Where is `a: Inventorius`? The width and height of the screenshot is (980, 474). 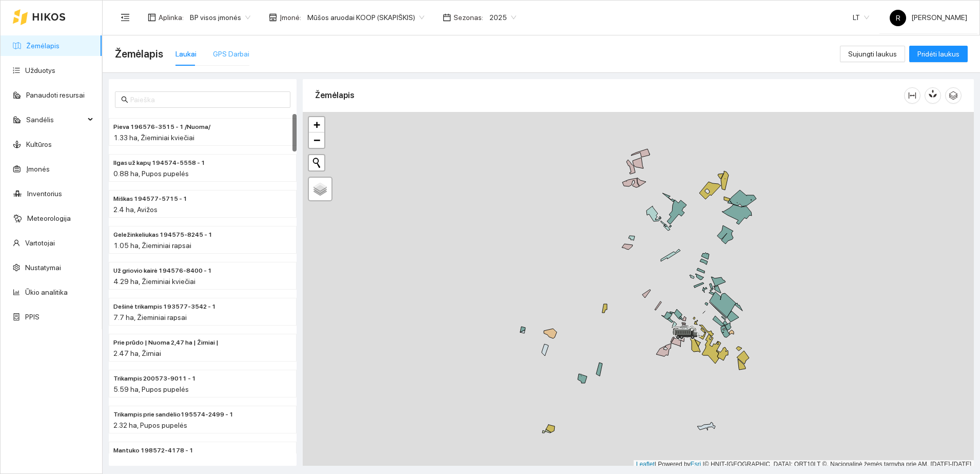
a: Inventorius is located at coordinates (44, 193).